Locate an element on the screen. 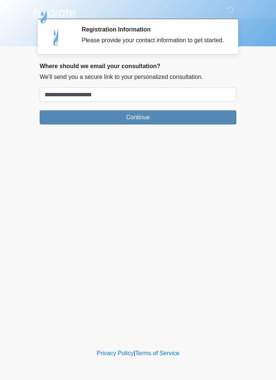 The height and width of the screenshot is (380, 276). img: Hydrate IV Bar - Scottsdale Logo is located at coordinates (54, 15).